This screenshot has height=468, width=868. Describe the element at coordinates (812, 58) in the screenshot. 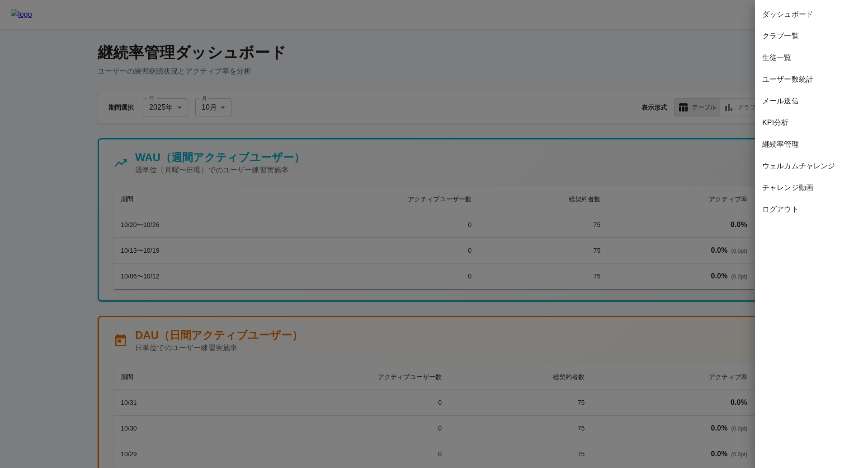

I see `div: 生徒一覧` at that location.